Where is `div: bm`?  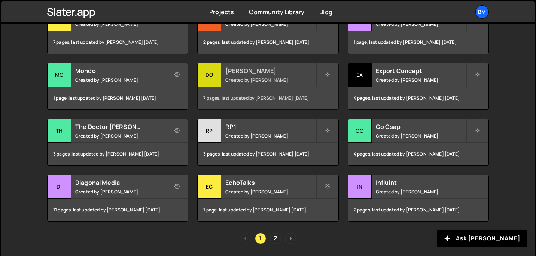
div: bm is located at coordinates (482, 12).